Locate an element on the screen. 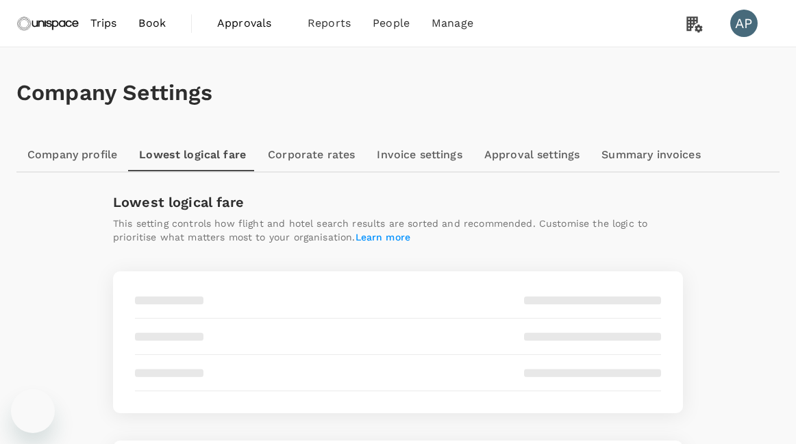  a: Summary invoices is located at coordinates (651, 155).